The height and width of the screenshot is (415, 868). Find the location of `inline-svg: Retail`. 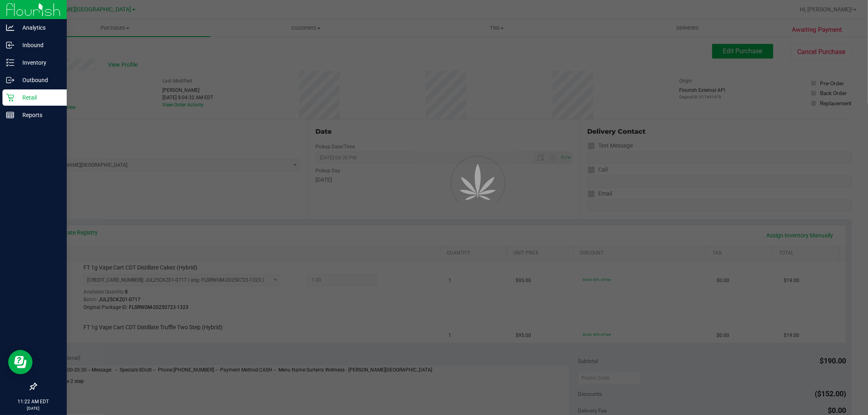

inline-svg: Retail is located at coordinates (10, 98).